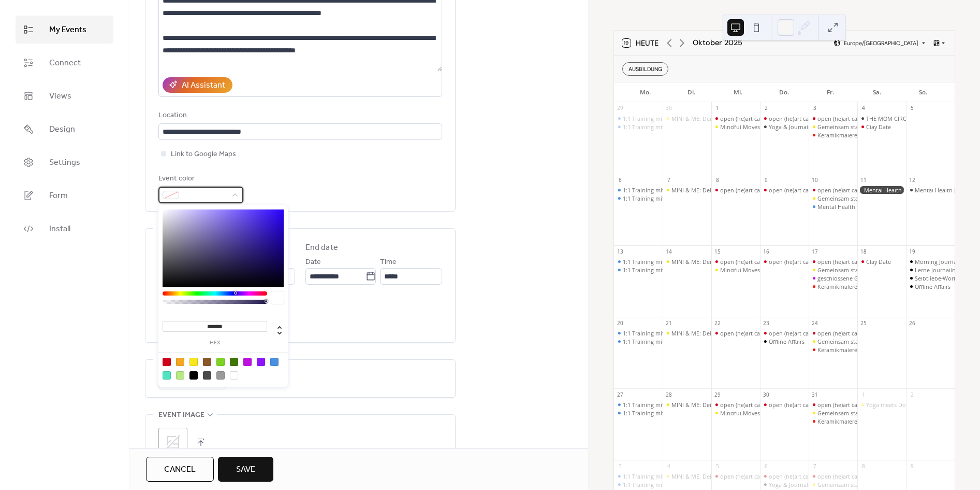 The image size is (980, 490). What do you see at coordinates (912, 394) in the screenshot?
I see `div: 2` at bounding box center [912, 394].